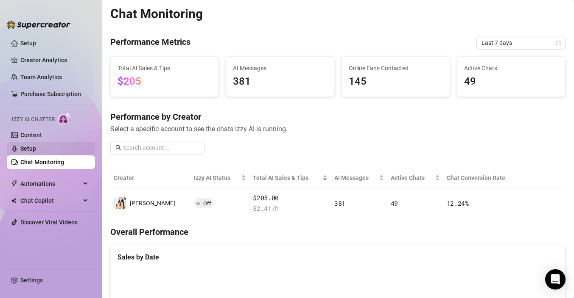 The height and width of the screenshot is (298, 574). What do you see at coordinates (415, 178) in the screenshot?
I see `th: Active Chats` at bounding box center [415, 178].